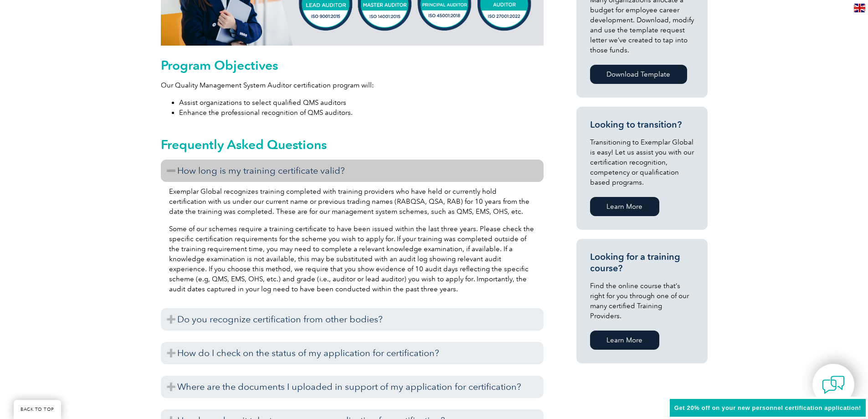  What do you see at coordinates (642, 162) in the screenshot?
I see `p: Transitioning to Exemplar Global is easy! Let us assist you with our certification recognition, c...` at bounding box center [642, 162].